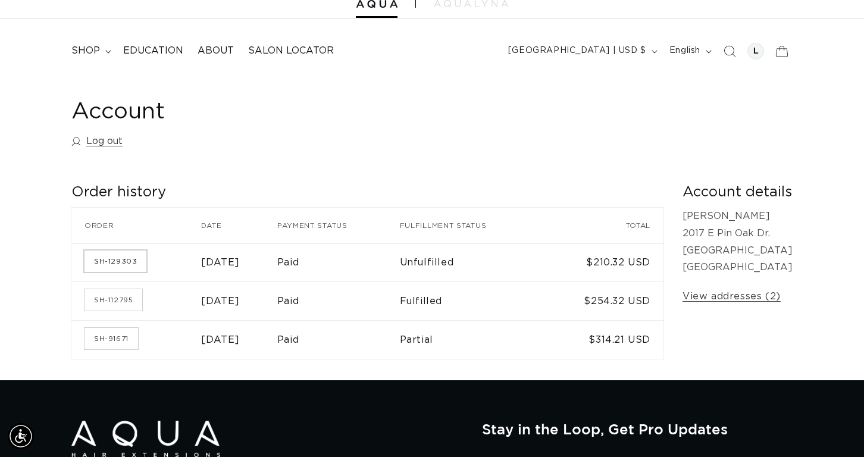 This screenshot has height=457, width=864. I want to click on a: Salon Locator, so click(291, 51).